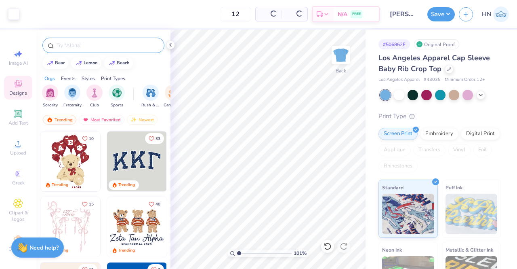 The height and width of the screenshot is (269, 517). Describe the element at coordinates (50, 96) in the screenshot. I see `div: filter for Sorority` at that location.